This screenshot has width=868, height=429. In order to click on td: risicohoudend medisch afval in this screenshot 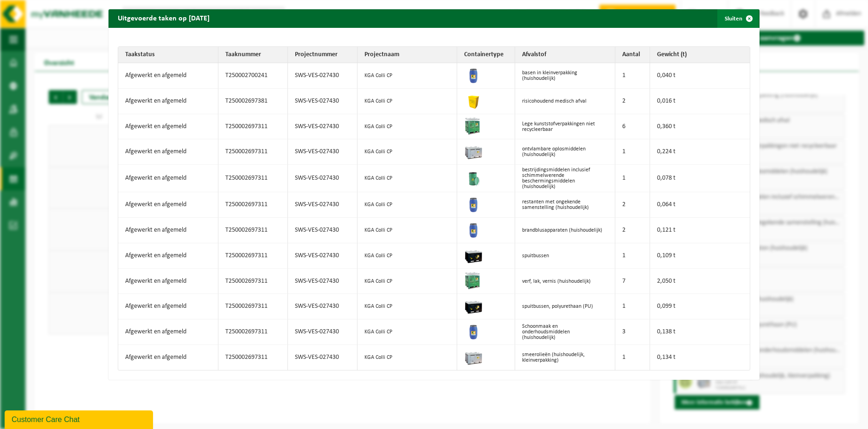, I will do `click(565, 101)`.